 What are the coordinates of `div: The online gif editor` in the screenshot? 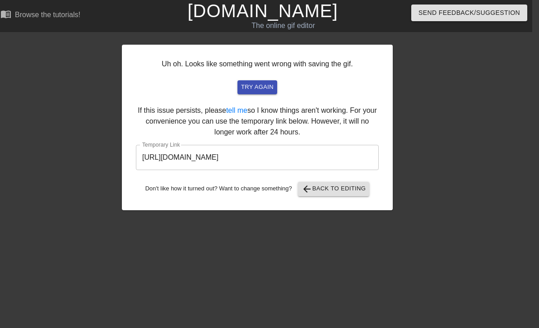 It's located at (283, 26).